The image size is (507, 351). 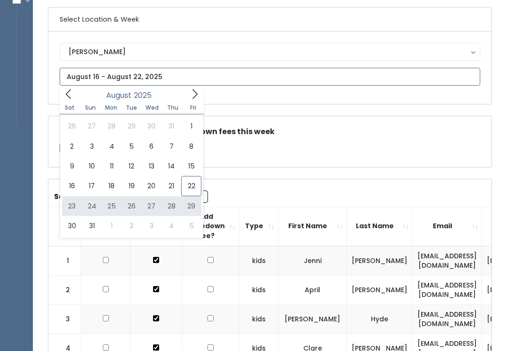 I want to click on span: August 30, 2025, so click(x=72, y=226).